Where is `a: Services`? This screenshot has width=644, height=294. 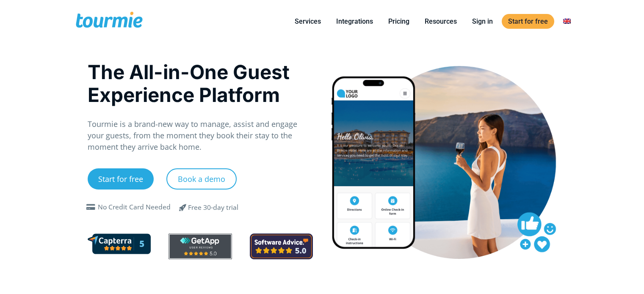 a: Services is located at coordinates (308, 21).